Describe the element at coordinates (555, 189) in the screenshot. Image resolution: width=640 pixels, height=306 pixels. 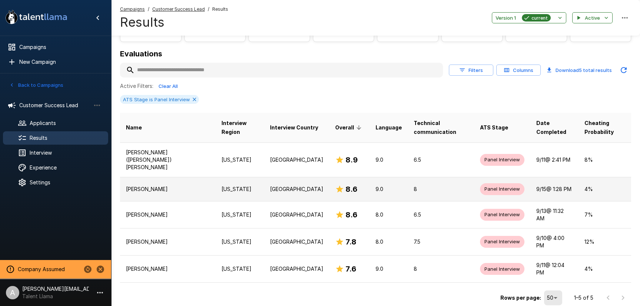
I see `td: 9/15 @ 1:28 PM` at that location.